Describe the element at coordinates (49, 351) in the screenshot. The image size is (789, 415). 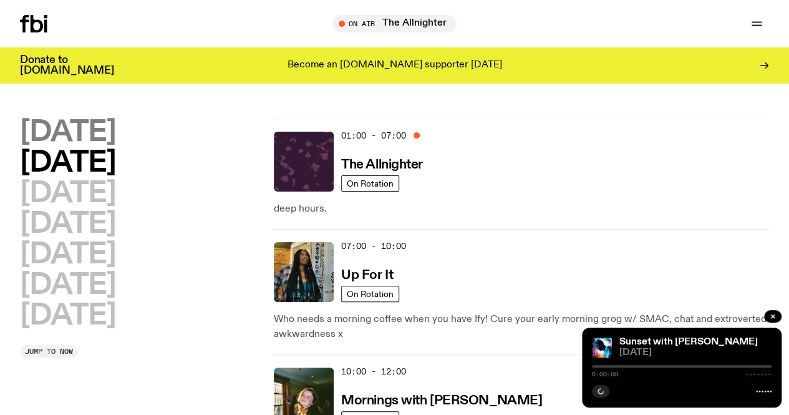
I see `span: Jump to now` at that location.